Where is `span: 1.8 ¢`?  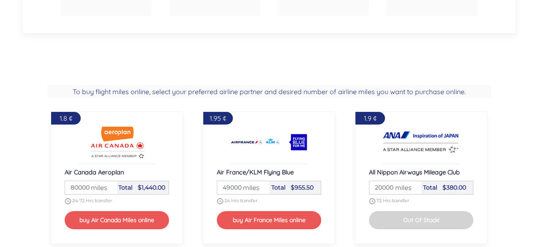
span: 1.8 ¢ is located at coordinates (66, 118).